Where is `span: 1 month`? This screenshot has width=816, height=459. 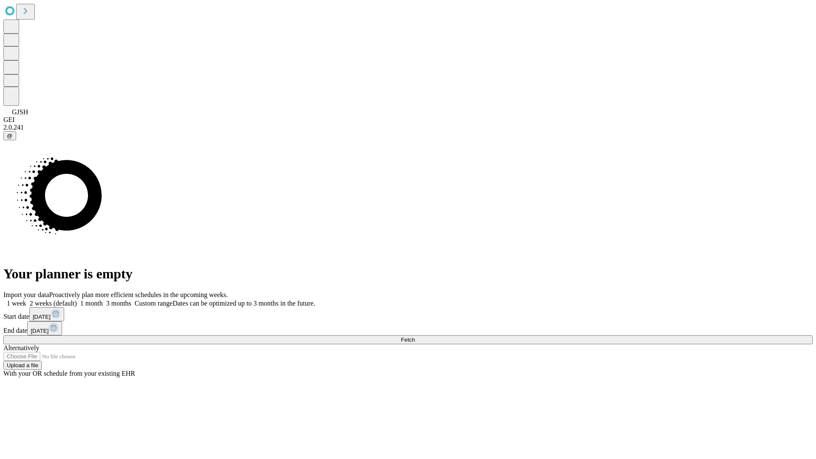
span: 1 month is located at coordinates (91, 303).